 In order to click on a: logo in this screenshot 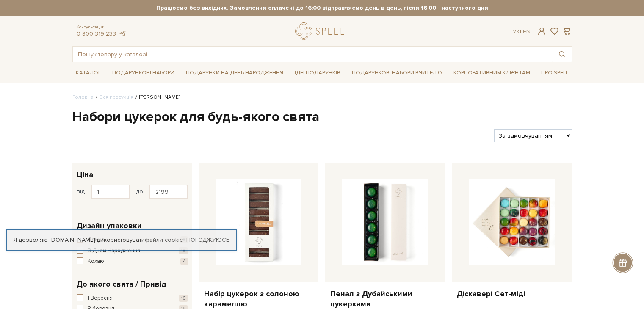, I will do `click(321, 31)`.